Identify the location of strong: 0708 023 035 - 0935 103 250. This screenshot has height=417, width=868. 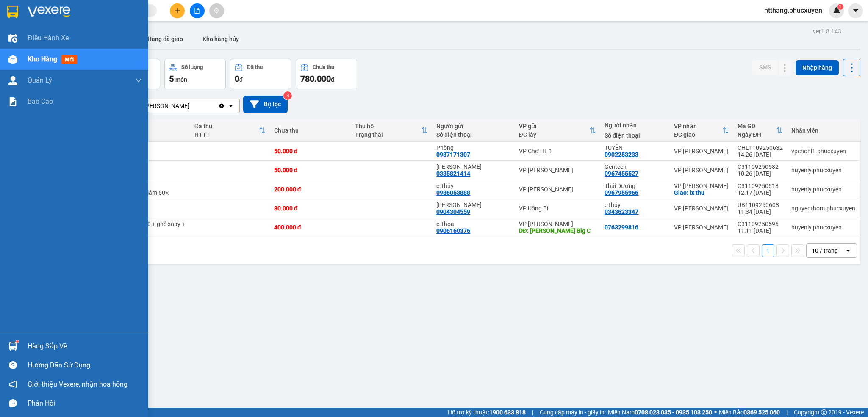
(673, 413).